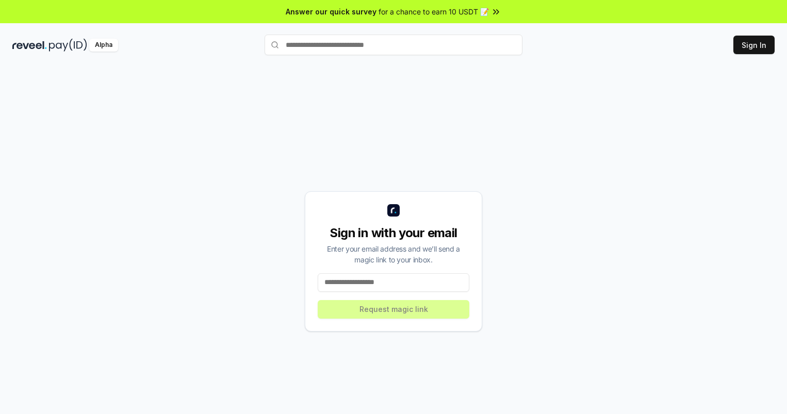  What do you see at coordinates (394, 254) in the screenshot?
I see `div: Enter your email address and we’ll send a magic link to your inbox.` at bounding box center [394, 254].